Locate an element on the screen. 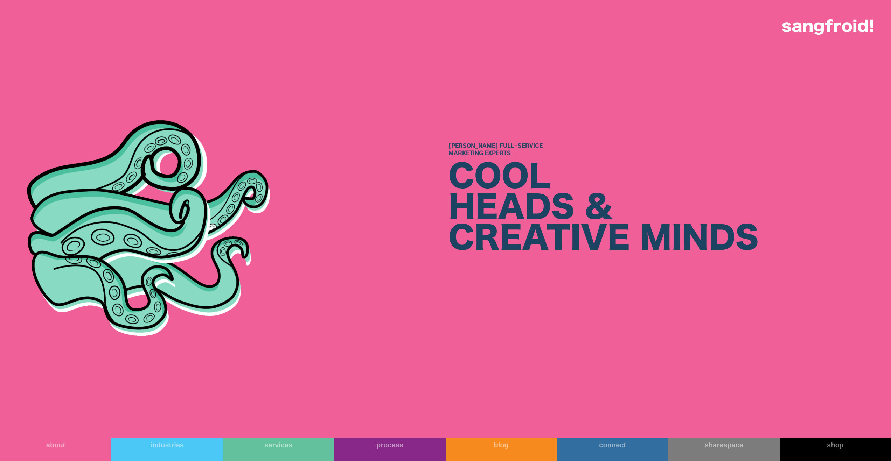  h3: Solve The Toughest Growth Problems is located at coordinates (603, 267).